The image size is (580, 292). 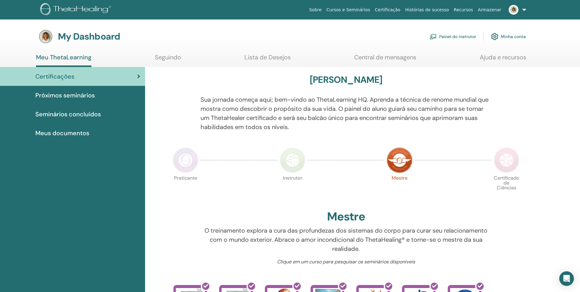 What do you see at coordinates (348, 10) in the screenshot?
I see `a: Cursos e Seminários` at bounding box center [348, 10].